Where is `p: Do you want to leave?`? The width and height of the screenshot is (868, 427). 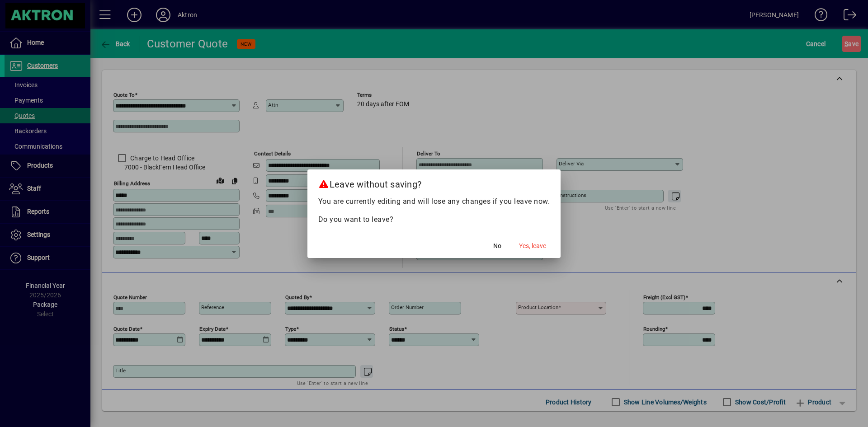 p: Do you want to leave? is located at coordinates (434, 219).